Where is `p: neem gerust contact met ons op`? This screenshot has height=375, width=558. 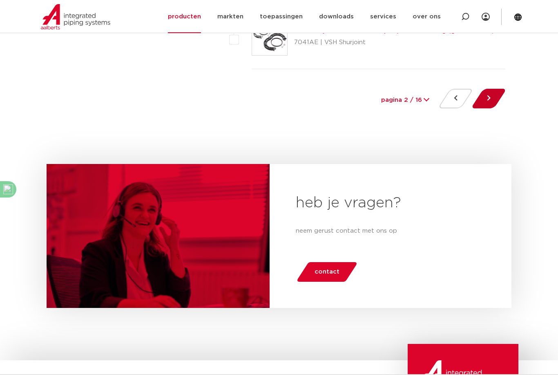
p: neem gerust contact met ons op is located at coordinates (391, 231).